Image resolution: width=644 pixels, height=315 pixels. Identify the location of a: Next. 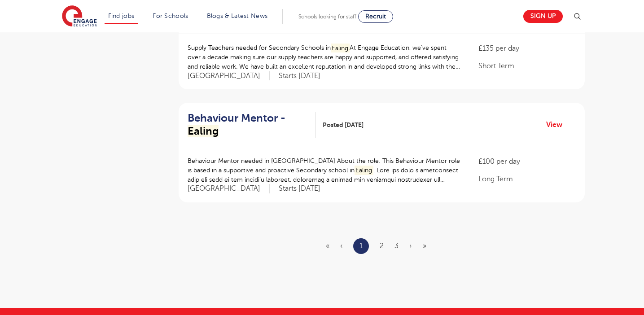
(411, 246).